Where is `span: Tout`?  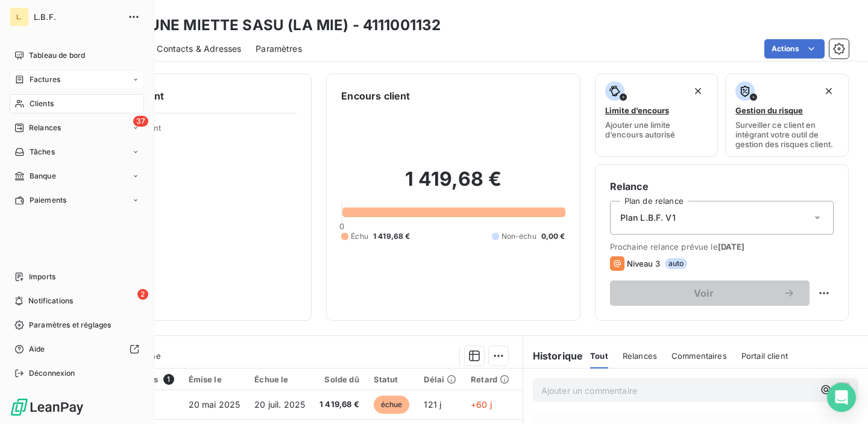 span: Tout is located at coordinates (599, 356).